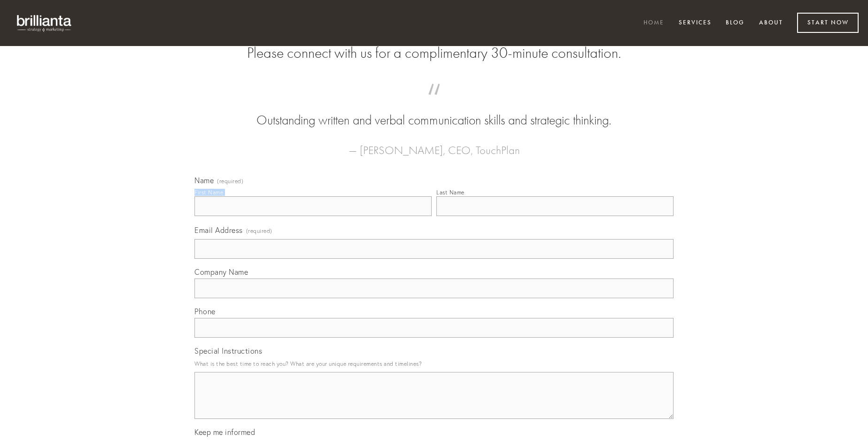  I want to click on span: Email Address, so click(218, 230).